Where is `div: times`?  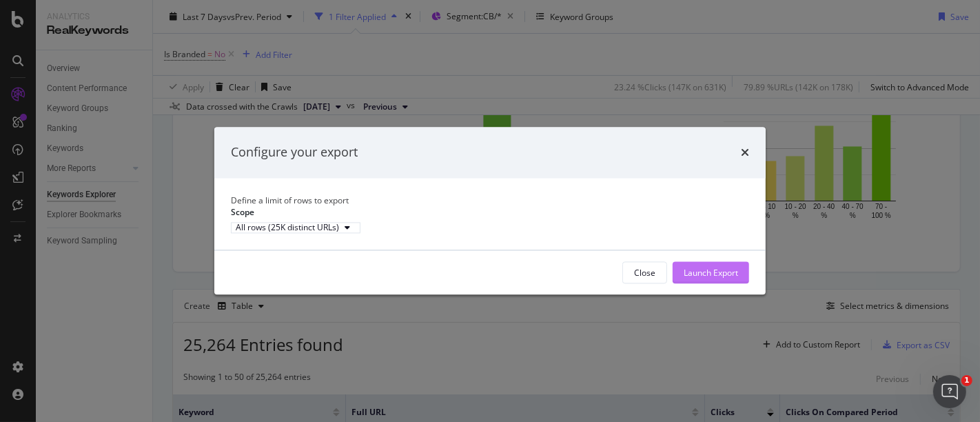 div: times is located at coordinates (745, 152).